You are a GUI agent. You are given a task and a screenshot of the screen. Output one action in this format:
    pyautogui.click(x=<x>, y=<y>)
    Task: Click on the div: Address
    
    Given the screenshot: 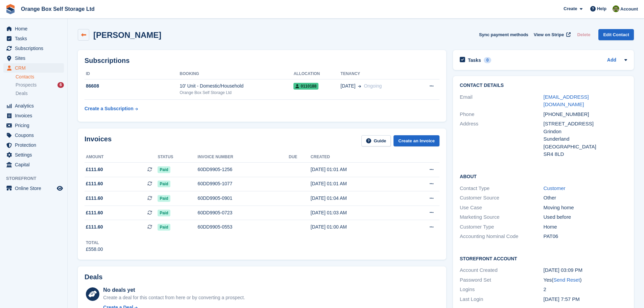 What is the action you would take?
    pyautogui.click(x=501, y=139)
    